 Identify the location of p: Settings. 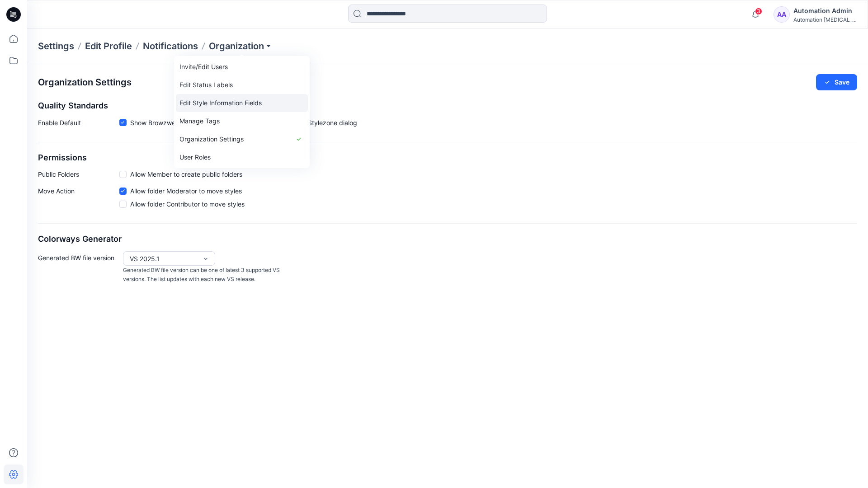
(56, 46).